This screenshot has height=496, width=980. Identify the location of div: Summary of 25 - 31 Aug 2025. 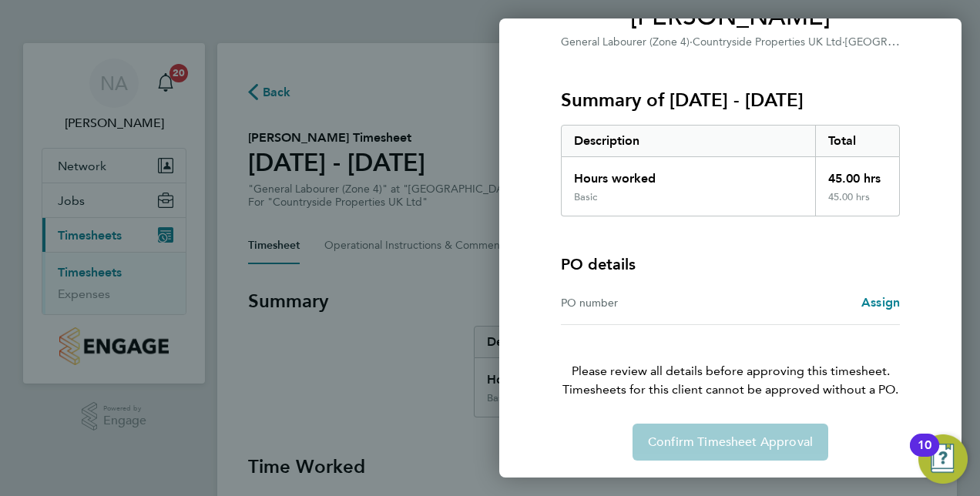
(730, 170).